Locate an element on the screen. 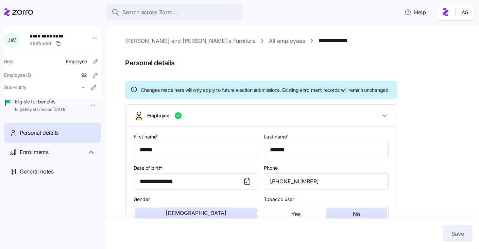 This screenshot has width=479, height=249. img: 5fc55c57e0610270ad857448bea2f2d5 is located at coordinates (465, 12).